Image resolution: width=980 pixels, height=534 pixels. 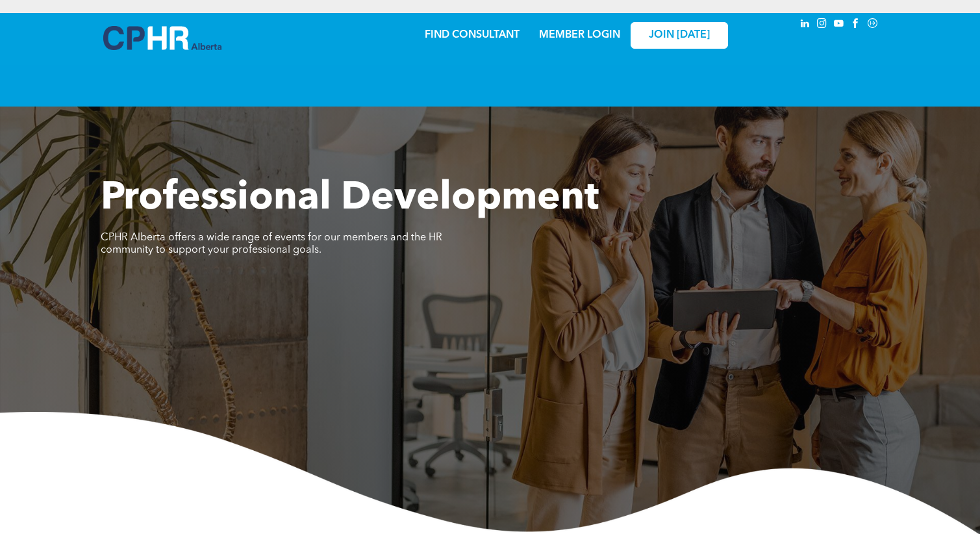 I want to click on a: FIND CONSULTANT, so click(x=472, y=35).